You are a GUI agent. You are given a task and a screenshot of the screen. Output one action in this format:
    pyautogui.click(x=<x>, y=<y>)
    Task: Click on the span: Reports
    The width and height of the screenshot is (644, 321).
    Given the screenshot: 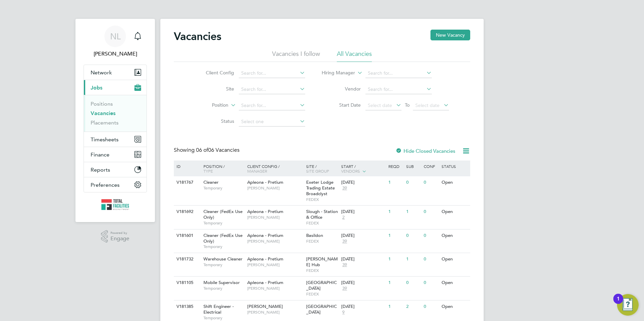 What is the action you would take?
    pyautogui.click(x=100, y=170)
    